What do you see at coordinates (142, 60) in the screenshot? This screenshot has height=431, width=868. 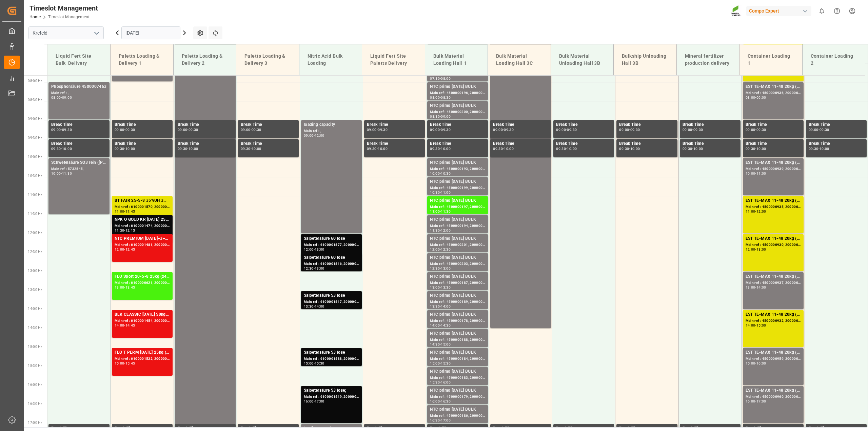 I see `div: Paletts Loading & Delivery 1` at bounding box center [142, 60].